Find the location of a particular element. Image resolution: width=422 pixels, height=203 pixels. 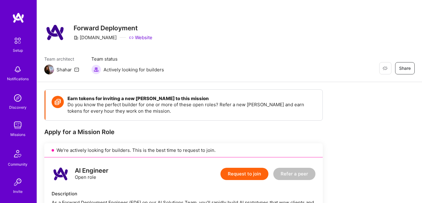

h3: Forward Deployment is located at coordinates (113, 28).